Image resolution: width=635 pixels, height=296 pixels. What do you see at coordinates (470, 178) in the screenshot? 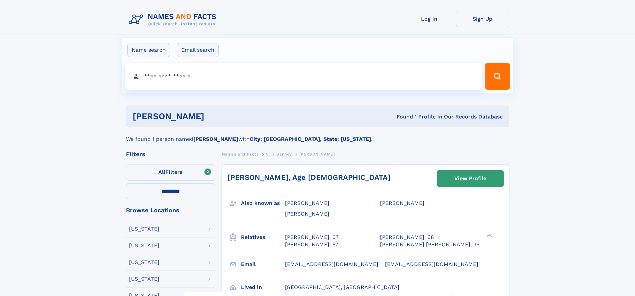
I see `div: View Profile` at bounding box center [470, 178].